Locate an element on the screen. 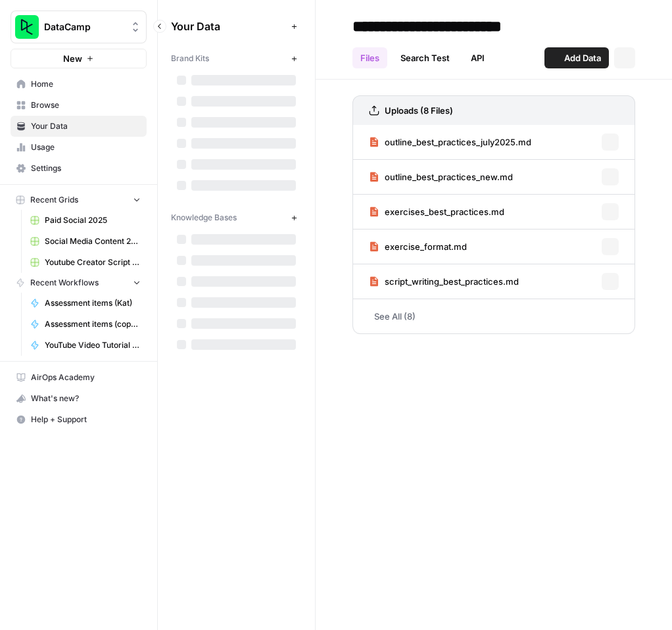 Image resolution: width=672 pixels, height=630 pixels. span: Recent Workflows is located at coordinates (64, 283).